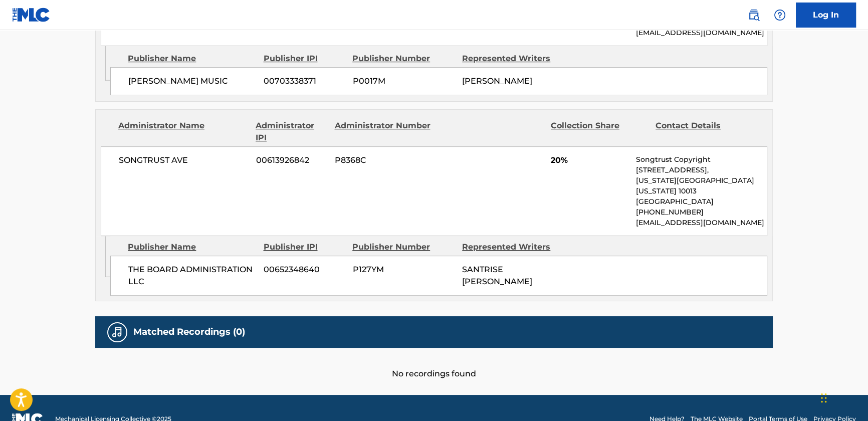 The width and height of the screenshot is (868, 421). Describe the element at coordinates (403, 270) in the screenshot. I see `span: P127YM` at that location.